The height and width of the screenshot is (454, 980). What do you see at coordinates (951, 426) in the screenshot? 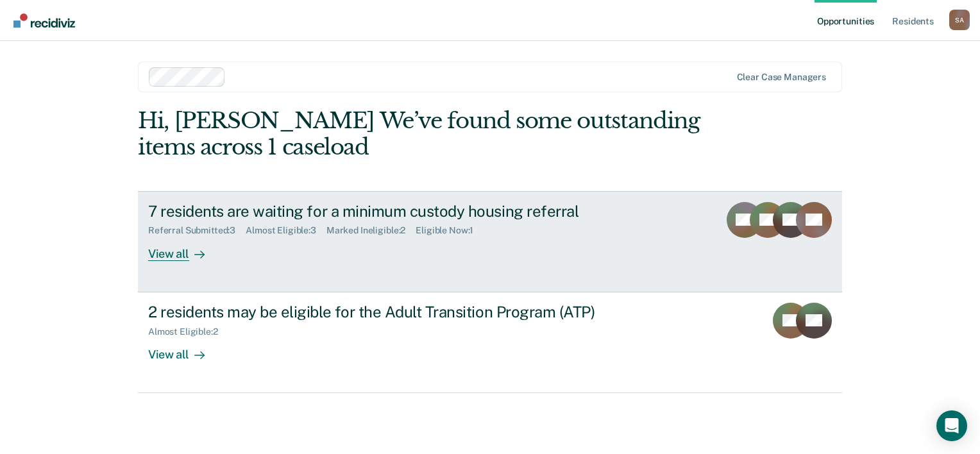
I see `div: Open Intercom Messenger` at bounding box center [951, 426].